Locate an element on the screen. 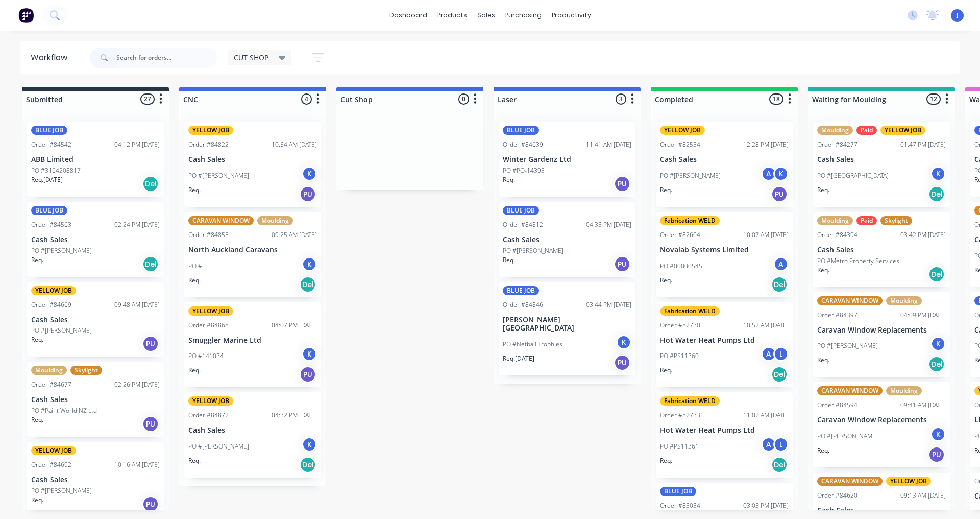 The height and width of the screenshot is (519, 980). div: Paid is located at coordinates (867, 221).